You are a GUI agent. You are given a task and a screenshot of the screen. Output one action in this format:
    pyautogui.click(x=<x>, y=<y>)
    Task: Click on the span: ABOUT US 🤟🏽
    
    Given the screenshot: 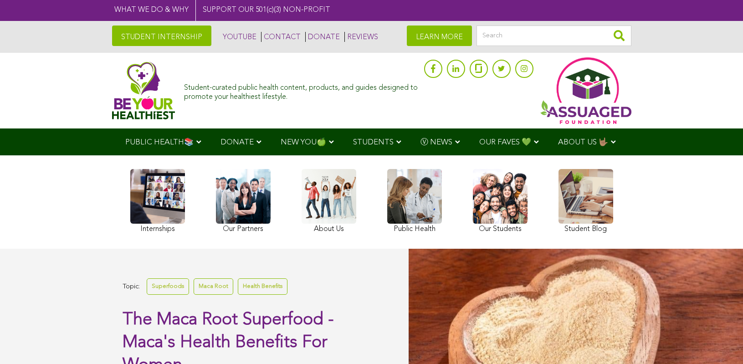 What is the action you would take?
    pyautogui.click(x=583, y=142)
    